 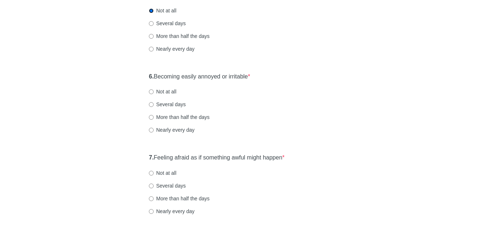 I want to click on label: Becoming easily annoyed or irritable, so click(x=200, y=77).